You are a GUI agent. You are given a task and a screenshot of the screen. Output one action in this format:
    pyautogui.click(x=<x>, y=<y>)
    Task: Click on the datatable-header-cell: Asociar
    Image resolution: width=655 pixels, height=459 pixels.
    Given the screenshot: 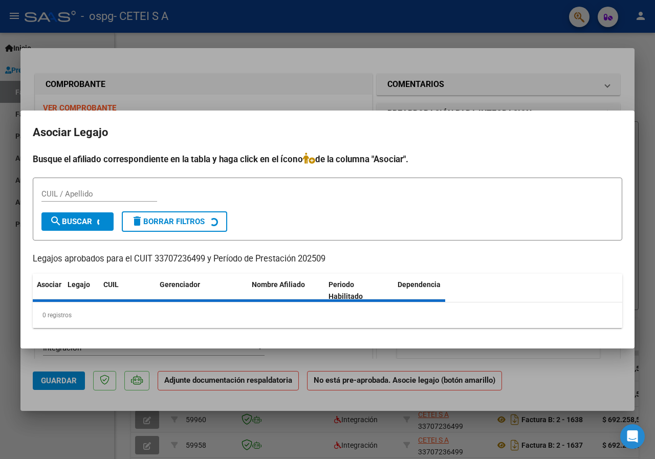 What is the action you would take?
    pyautogui.click(x=48, y=291)
    